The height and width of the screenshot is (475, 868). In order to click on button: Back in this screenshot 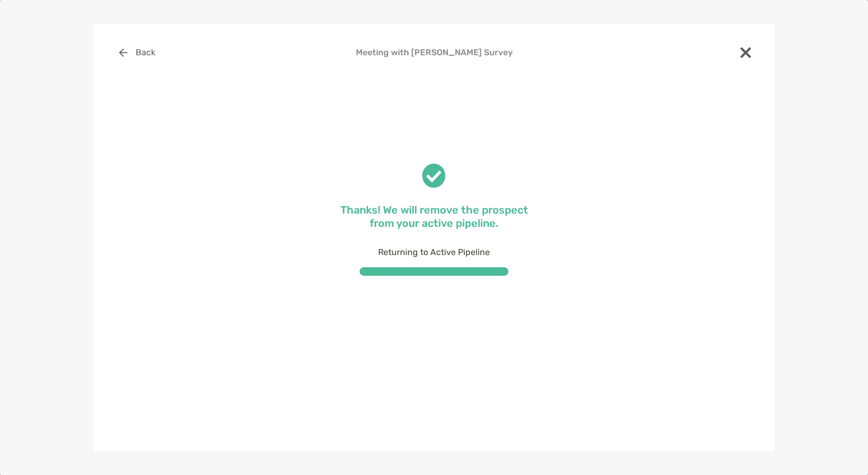, I will do `click(136, 53)`.